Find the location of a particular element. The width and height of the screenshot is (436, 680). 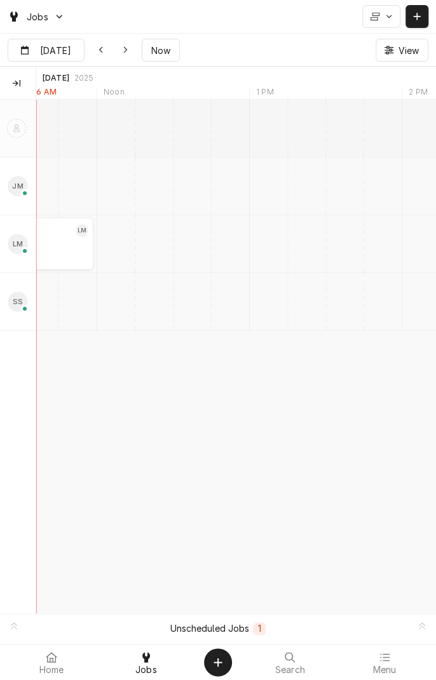

a: Home is located at coordinates (51, 663).